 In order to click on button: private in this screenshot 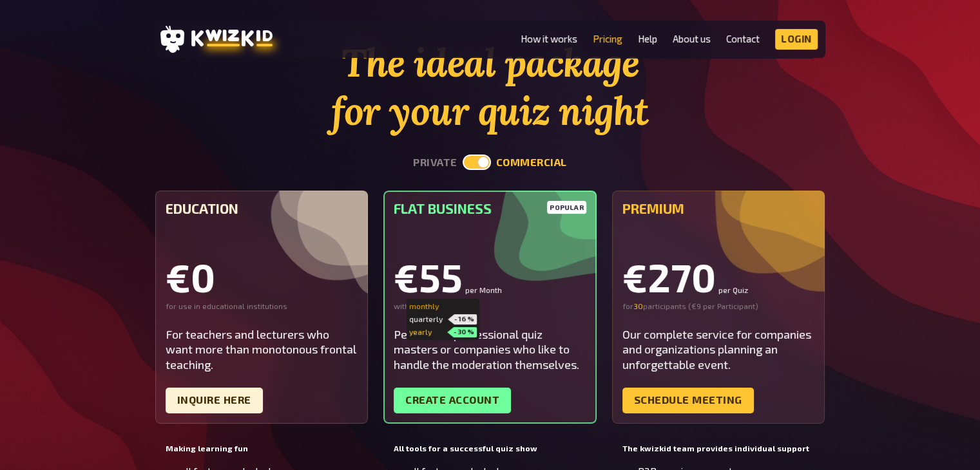, I will do `click(435, 162)`.